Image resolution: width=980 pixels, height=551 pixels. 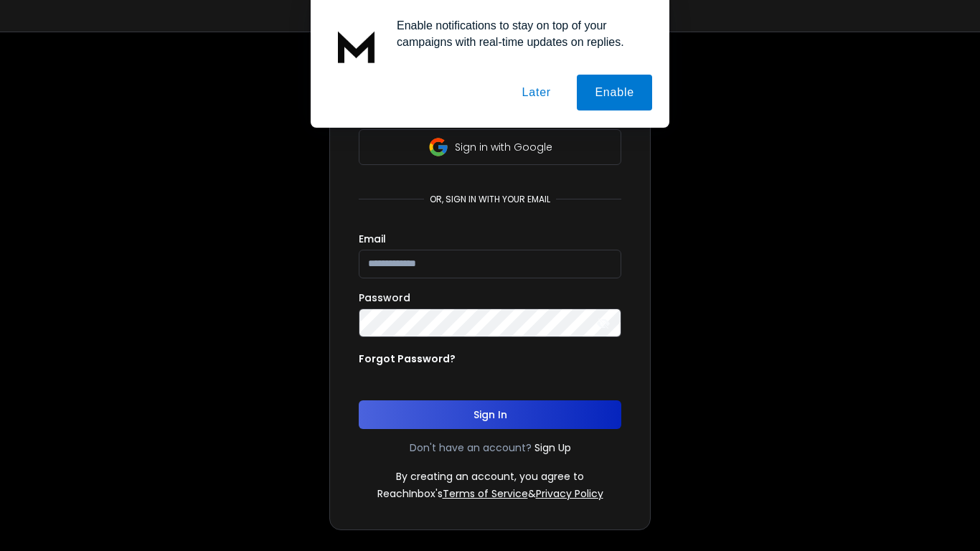 I want to click on p: By creating an account, you agree to, so click(x=490, y=477).